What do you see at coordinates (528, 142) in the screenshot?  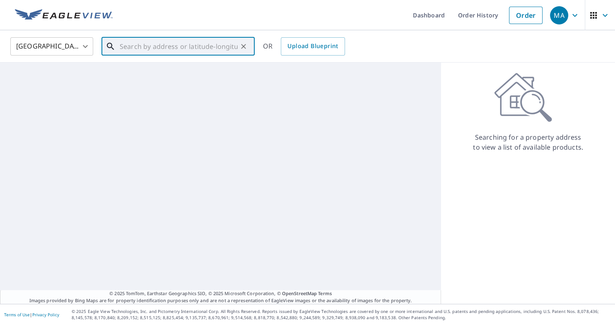 I see `p: Searching for a property address to view a list of available products.` at bounding box center [528, 142].